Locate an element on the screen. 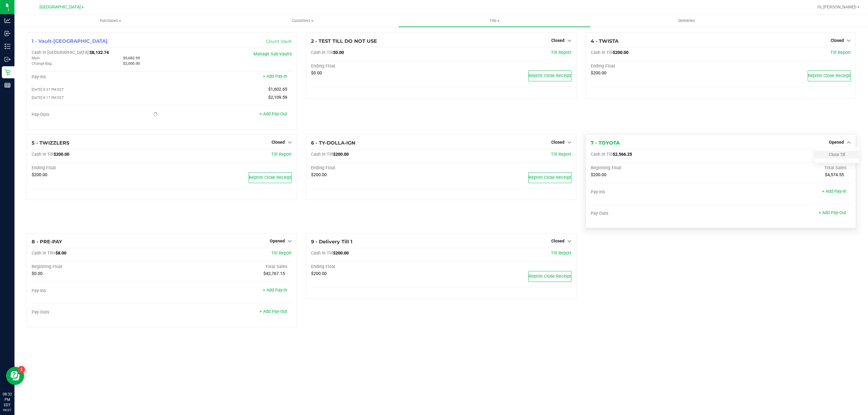 The width and height of the screenshot is (868, 415). span: 8 - PRE-PAY is located at coordinates (47, 242).